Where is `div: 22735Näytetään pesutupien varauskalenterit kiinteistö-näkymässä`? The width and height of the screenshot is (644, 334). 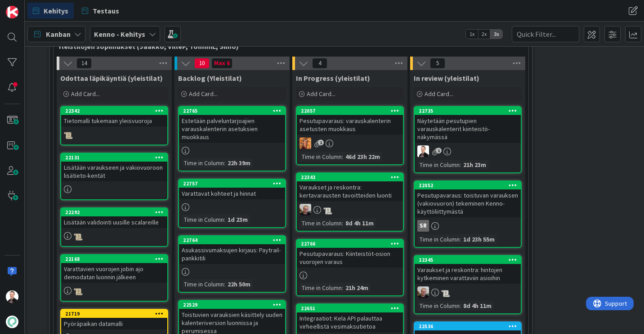 div: 22735Näytetään pesutupien varauskalenterit kiinteistö-näkymässä is located at coordinates (468, 124).